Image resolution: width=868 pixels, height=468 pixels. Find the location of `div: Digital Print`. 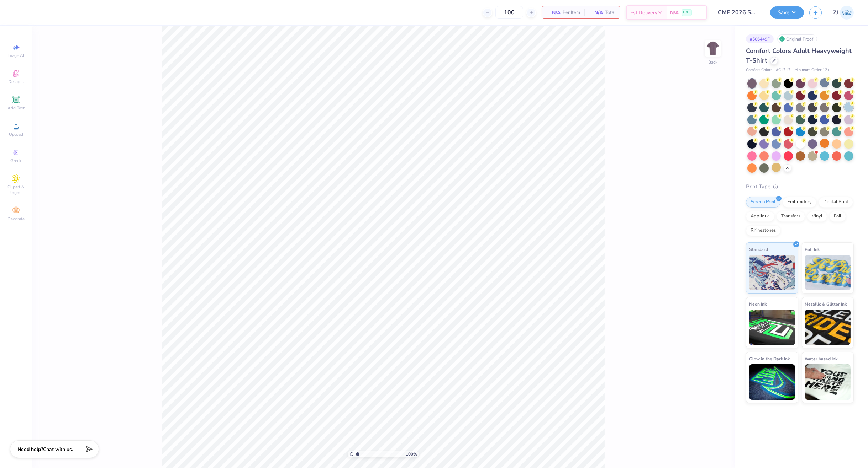

div: Digital Print is located at coordinates (836, 203).